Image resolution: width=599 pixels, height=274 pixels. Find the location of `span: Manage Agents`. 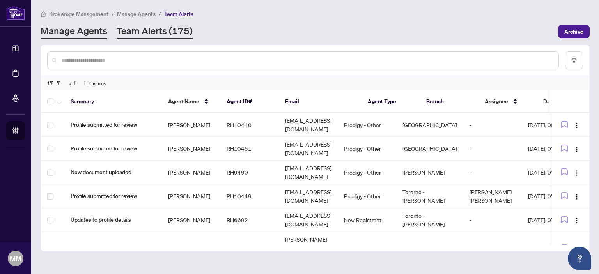

span: Manage Agents is located at coordinates (136, 14).